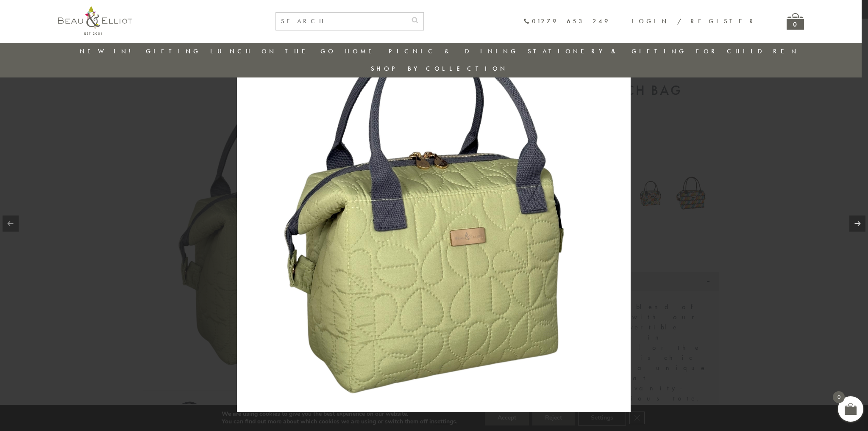 This screenshot has width=868, height=431. I want to click on a: For Children, so click(747, 52).